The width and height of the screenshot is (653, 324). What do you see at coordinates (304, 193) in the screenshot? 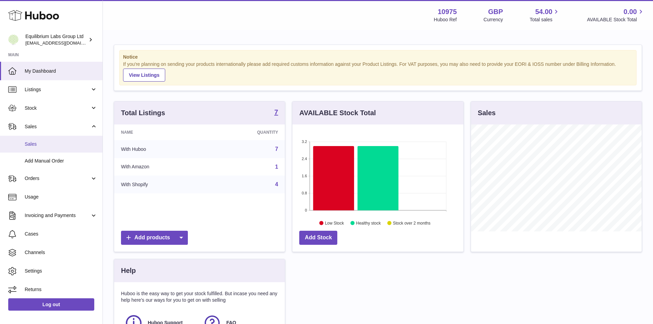
I see `text: 0.8` at bounding box center [304, 193].